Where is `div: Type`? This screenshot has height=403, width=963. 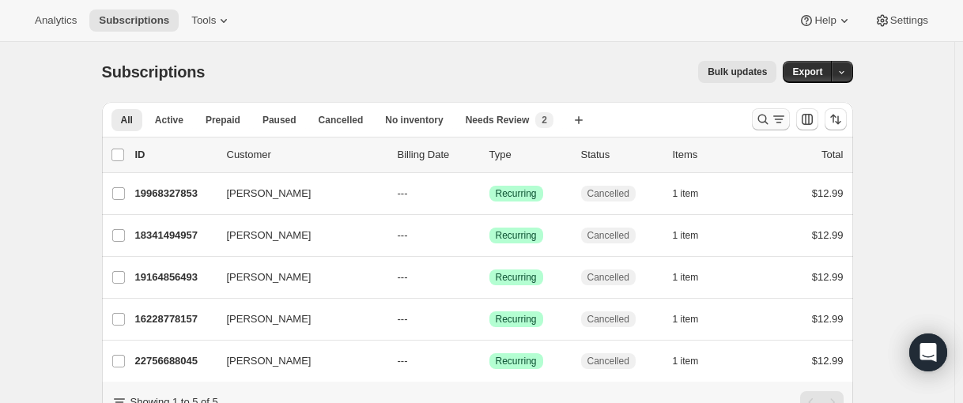
div: Type is located at coordinates (529, 155).